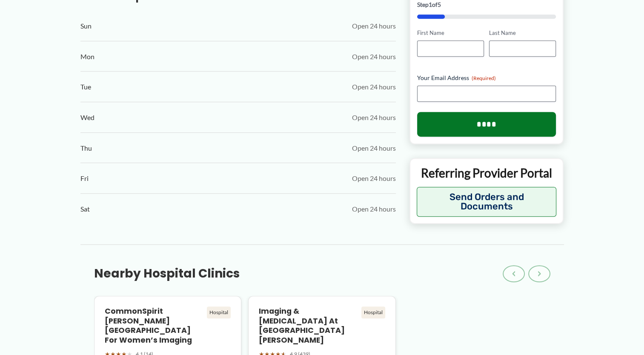 This screenshot has width=644, height=355. What do you see at coordinates (431, 4) in the screenshot?
I see `span: 1` at bounding box center [431, 4].